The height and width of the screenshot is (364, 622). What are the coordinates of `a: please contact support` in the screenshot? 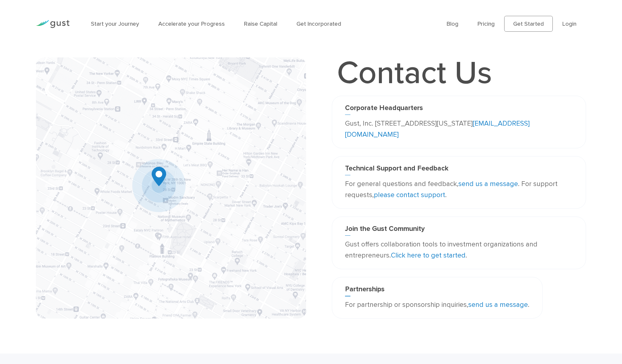 It's located at (410, 195).